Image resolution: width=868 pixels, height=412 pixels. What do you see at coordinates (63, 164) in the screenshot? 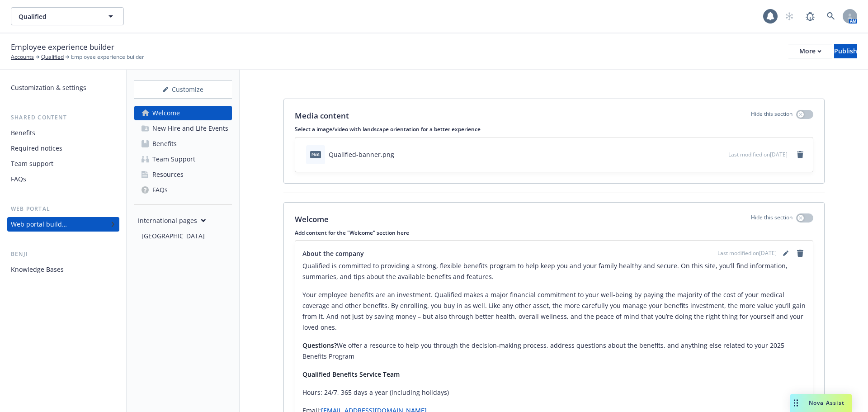
I see `a: Team support` at bounding box center [63, 164].